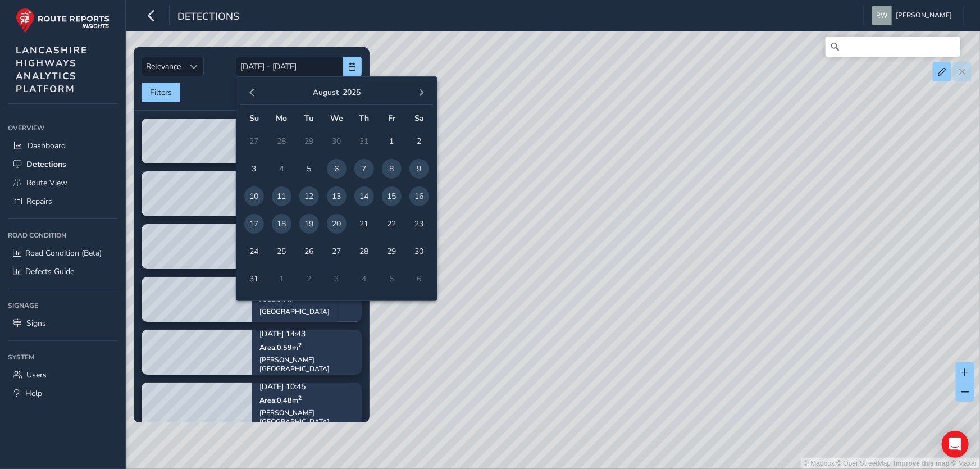 The image size is (980, 469). What do you see at coordinates (36, 323) in the screenshot?
I see `span: Signs` at bounding box center [36, 323].